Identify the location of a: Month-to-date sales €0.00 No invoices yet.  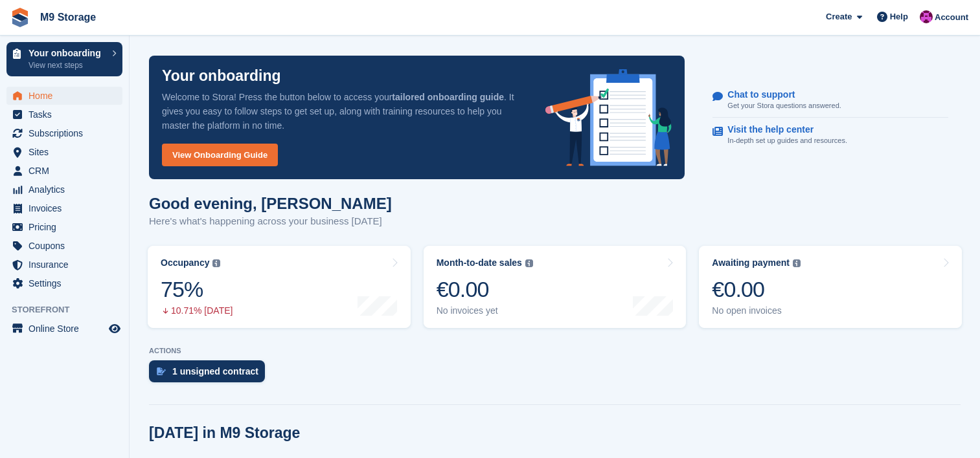
(555, 287).